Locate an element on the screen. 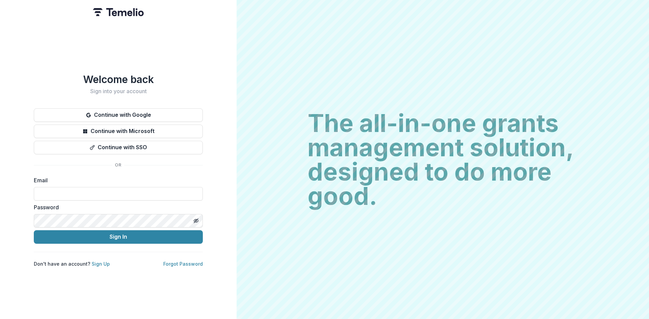 The height and width of the screenshot is (319, 649). h2: Sign into your account is located at coordinates (118, 91).